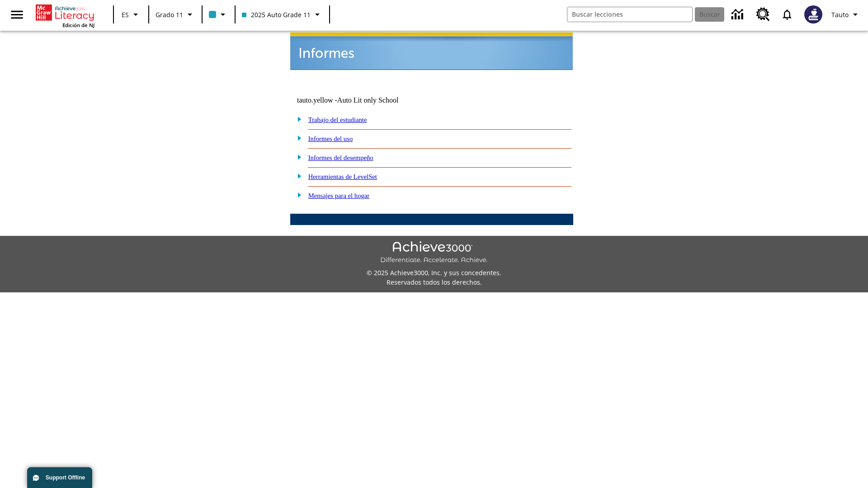  I want to click on a: Herramientas de LevelSet, so click(343, 177).